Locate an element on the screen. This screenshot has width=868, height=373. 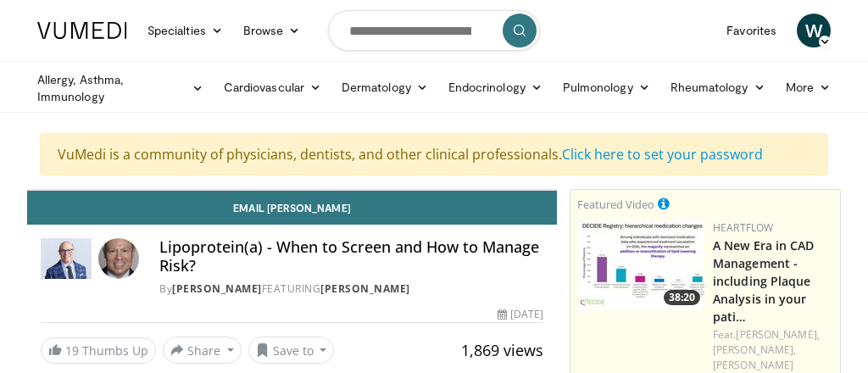
a: Heartflow is located at coordinates (743, 227).